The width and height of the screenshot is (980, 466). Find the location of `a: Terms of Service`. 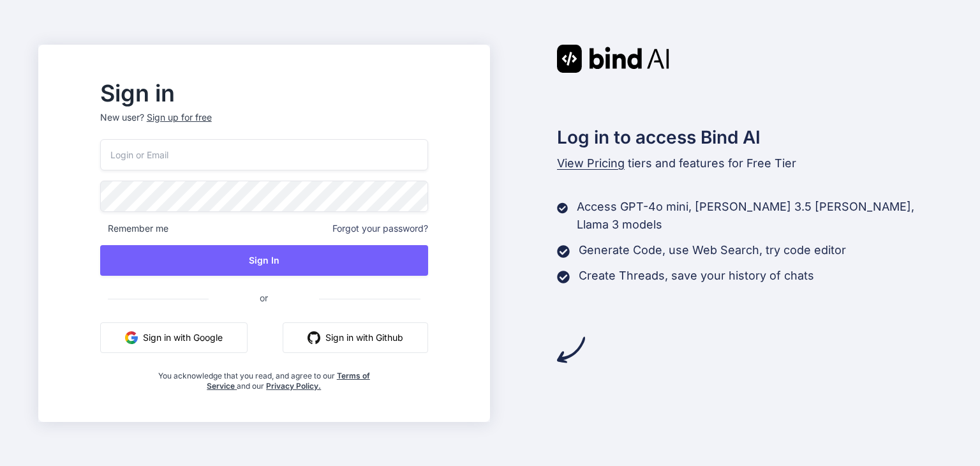

a: Terms of Service is located at coordinates (288, 380).